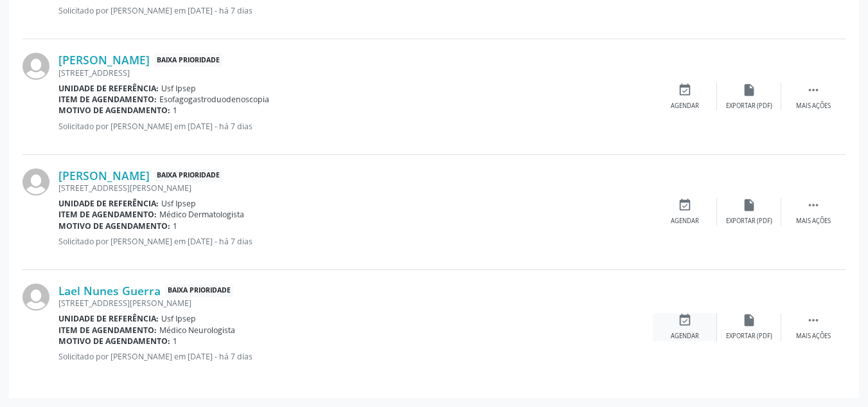 The image size is (868, 407). What do you see at coordinates (214, 99) in the screenshot?
I see `span: Esofagogastroduodenoscopia` at bounding box center [214, 99].